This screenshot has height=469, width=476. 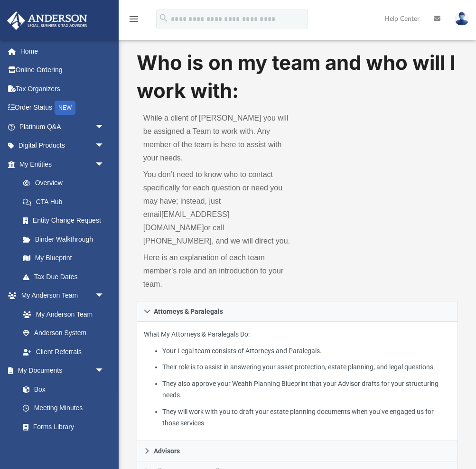 I want to click on p: Here is an explanation of each team member’s role and an introduction to your team., so click(x=217, y=271).